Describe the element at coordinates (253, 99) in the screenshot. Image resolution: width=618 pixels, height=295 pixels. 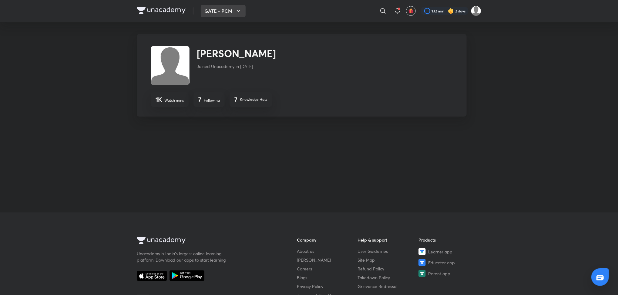
I see `p: Knowledge Hats` at that location.